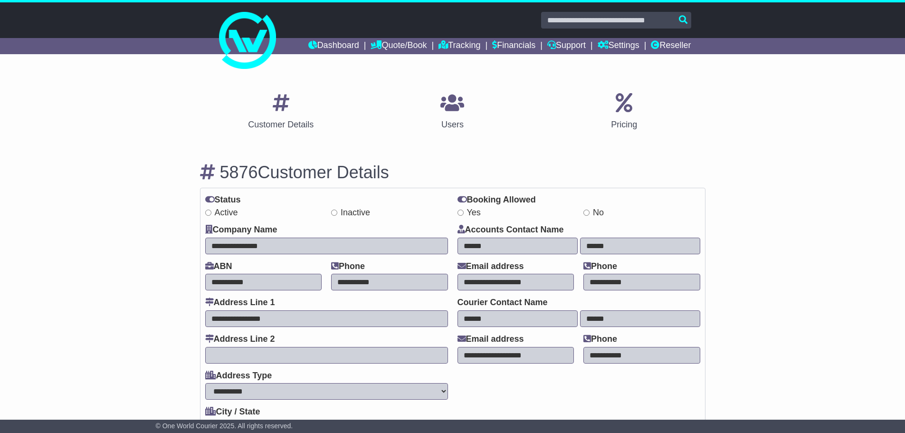  I want to click on label: Status, so click(223, 200).